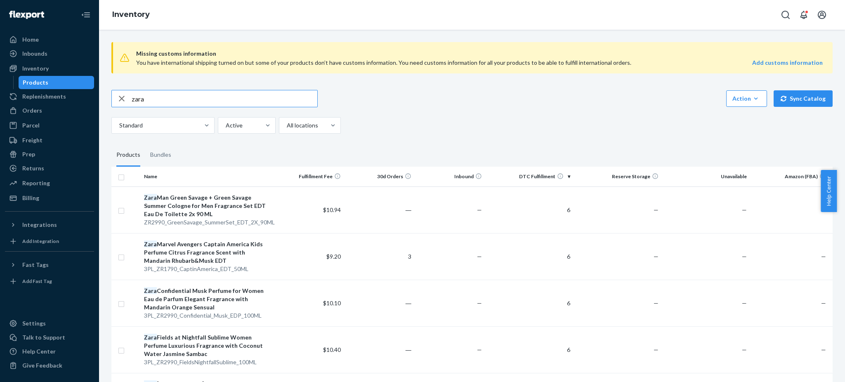 This screenshot has height=382, width=845. I want to click on a: Prep, so click(49, 154).